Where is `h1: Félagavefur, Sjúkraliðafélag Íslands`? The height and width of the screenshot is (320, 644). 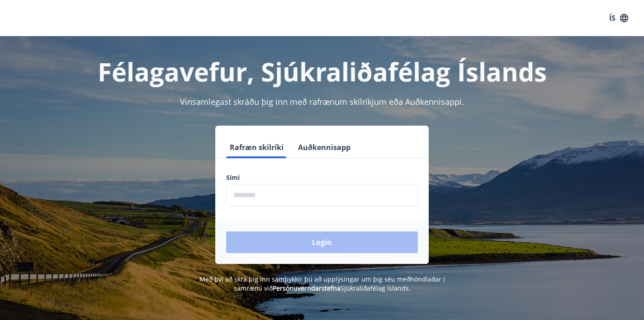 h1: Félagavefur, Sjúkraliðafélag Íslands is located at coordinates (322, 72).